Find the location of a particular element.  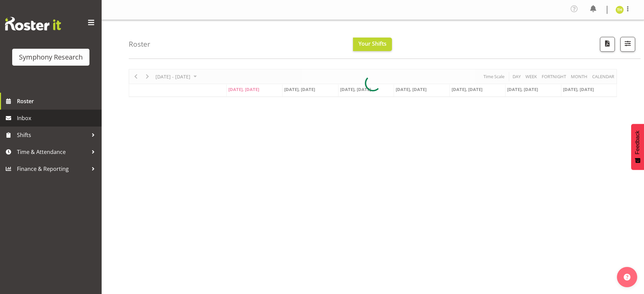

span: Inbox is located at coordinates (58, 118).